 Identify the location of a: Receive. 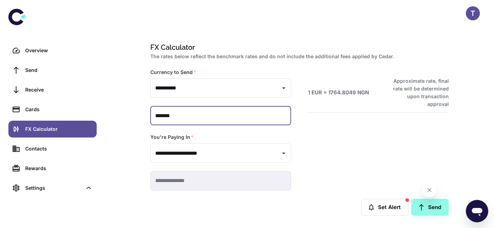
(53, 90).